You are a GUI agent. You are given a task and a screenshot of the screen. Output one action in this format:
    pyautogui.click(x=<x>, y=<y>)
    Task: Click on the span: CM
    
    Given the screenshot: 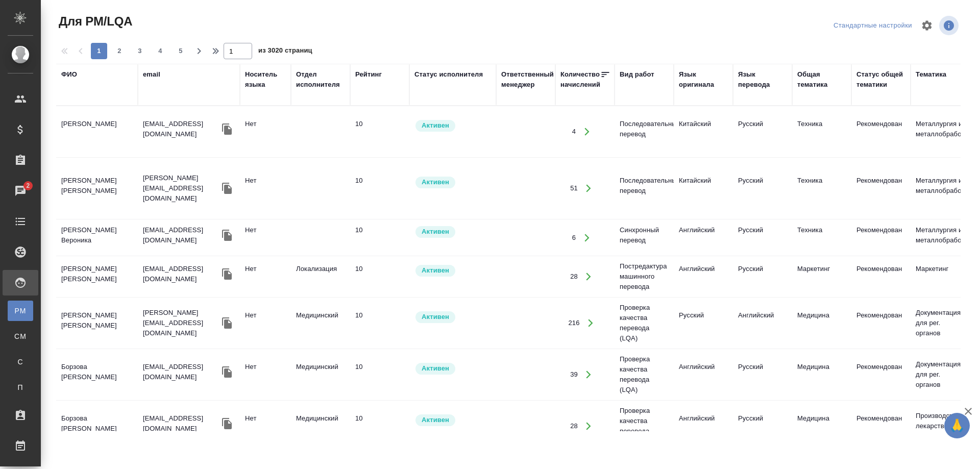 What is the action you would take?
    pyautogui.click(x=21, y=336)
    